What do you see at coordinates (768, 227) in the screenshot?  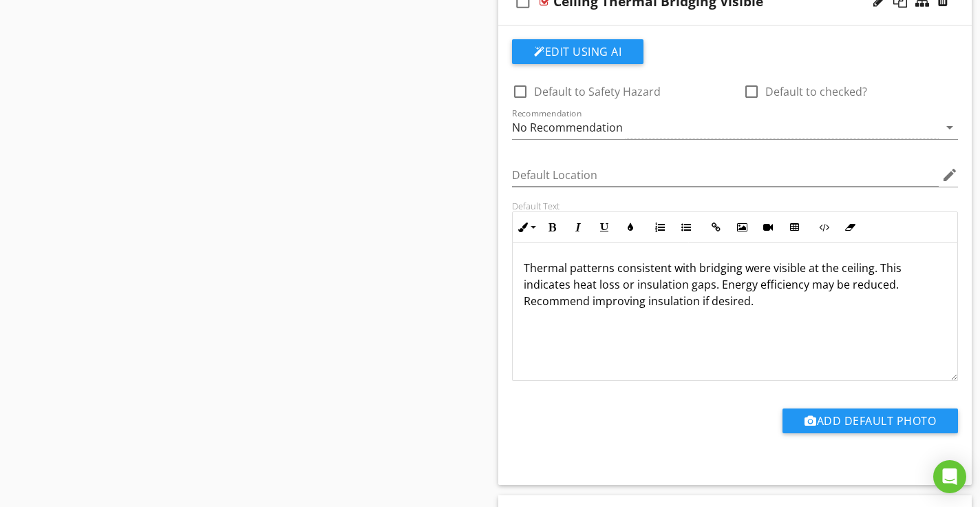 I see `button: Insert Video` at bounding box center [768, 227].